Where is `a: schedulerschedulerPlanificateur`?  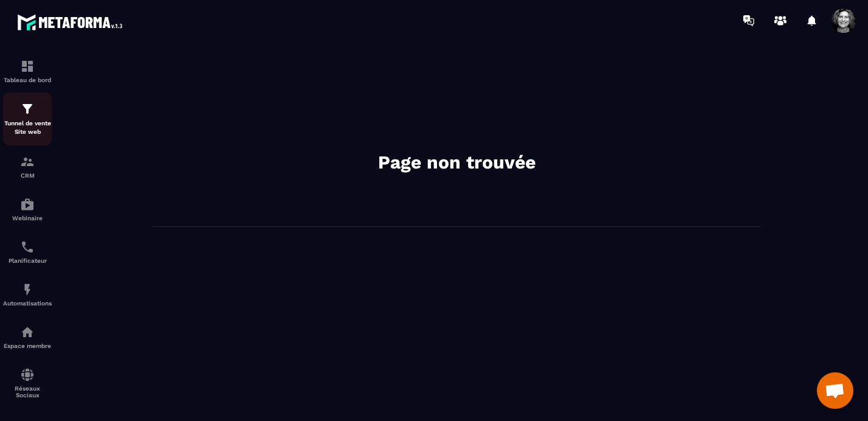
a: schedulerschedulerPlanificateur is located at coordinates (28, 252).